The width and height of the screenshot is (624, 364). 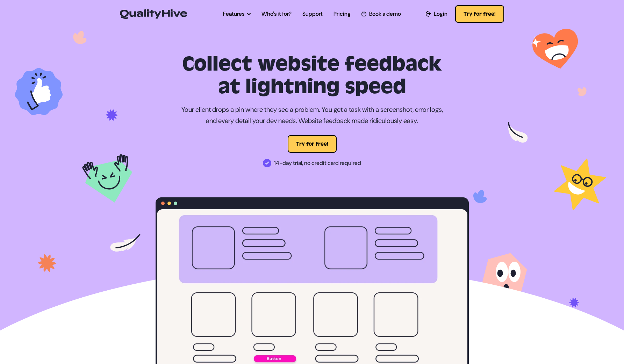 What do you see at coordinates (437, 14) in the screenshot?
I see `a: Login` at bounding box center [437, 14].